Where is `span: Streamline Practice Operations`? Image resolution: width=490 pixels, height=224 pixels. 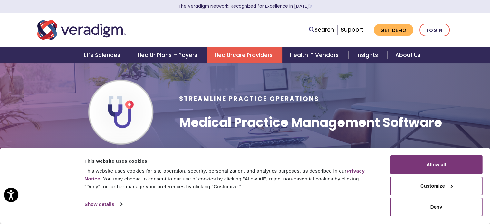 span: Streamline Practice Operations is located at coordinates (249, 99).